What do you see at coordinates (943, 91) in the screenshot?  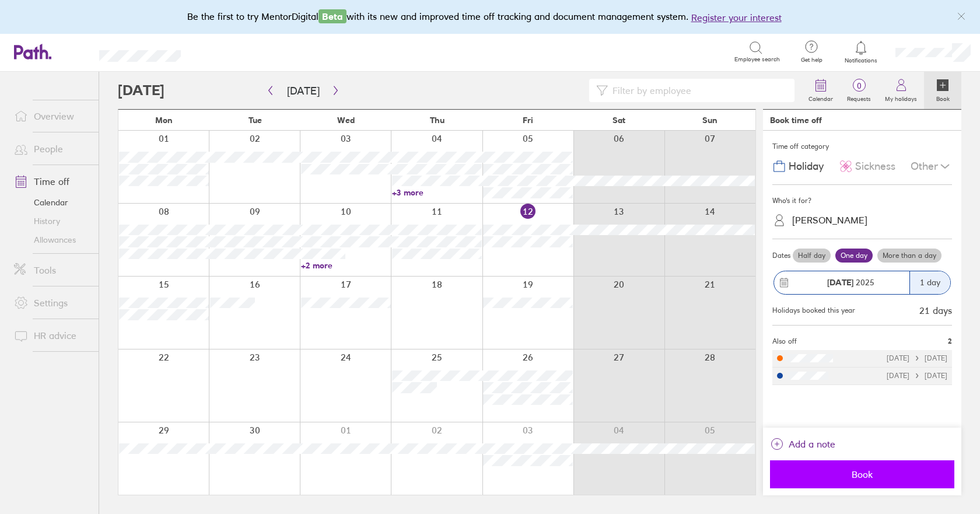 I see `a: Book` at bounding box center [943, 91].